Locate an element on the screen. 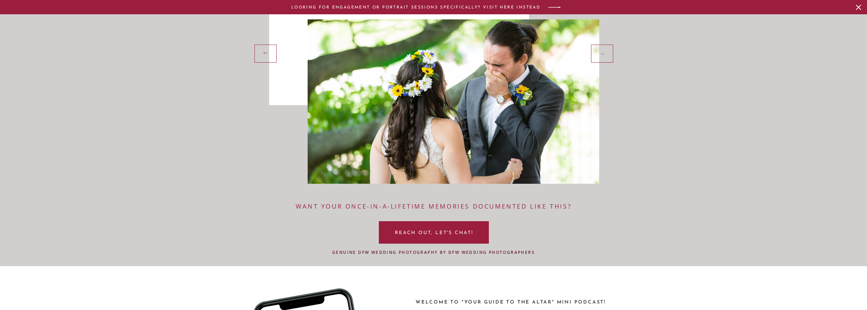 The image size is (867, 310). a: Want your once-in-a-lifetime memories documented LIKE THIS? is located at coordinates (434, 206).